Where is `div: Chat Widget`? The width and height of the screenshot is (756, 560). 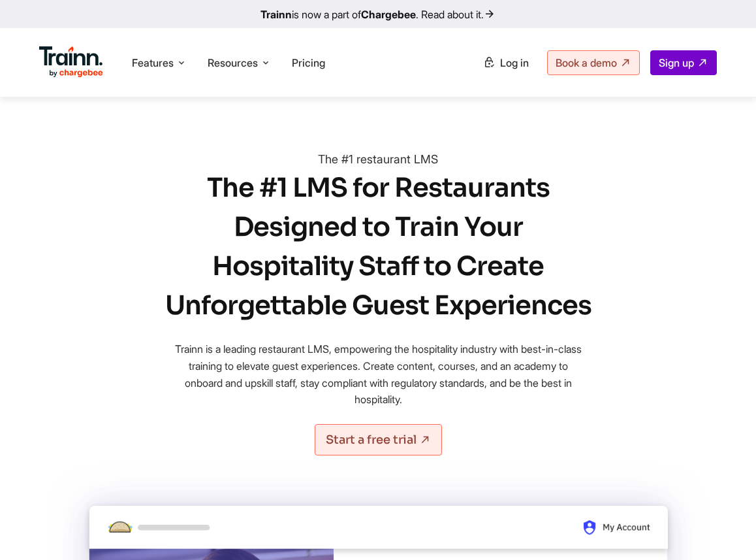
div: Chat Widget is located at coordinates (723, 528).